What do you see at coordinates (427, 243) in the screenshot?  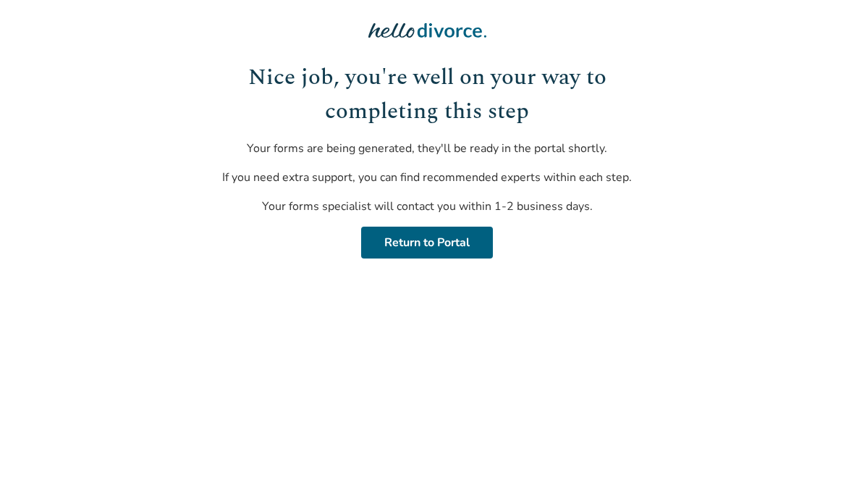 I see `a: Return to Portal` at bounding box center [427, 243].